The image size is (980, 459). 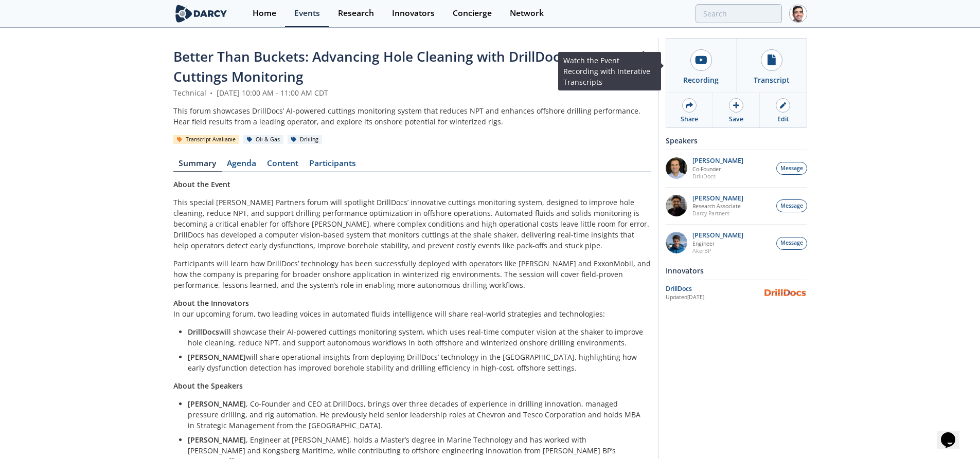 I want to click on li: , Co-Founder and CEO at DrillDocs, brings over three decades of experience in drilling innovation..., so click(x=416, y=415).